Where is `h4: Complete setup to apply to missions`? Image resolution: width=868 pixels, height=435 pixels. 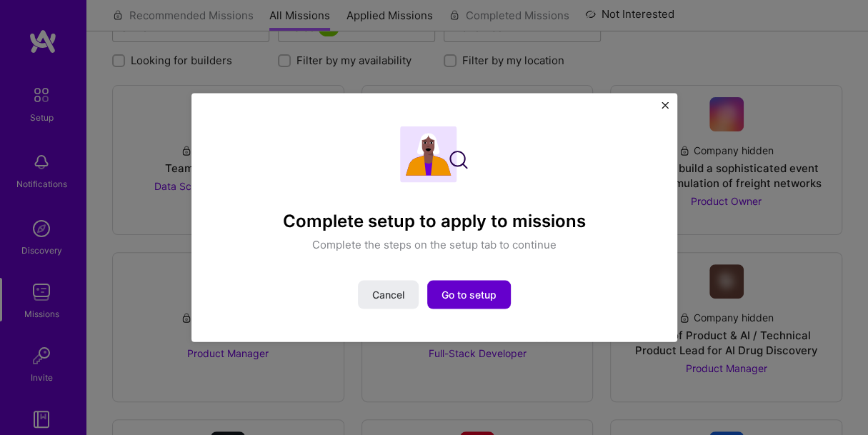 h4: Complete setup to apply to missions is located at coordinates (434, 220).